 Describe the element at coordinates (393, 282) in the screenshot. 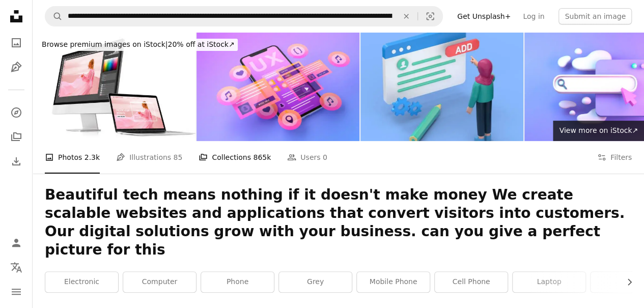

I see `a: mobile phone` at that location.